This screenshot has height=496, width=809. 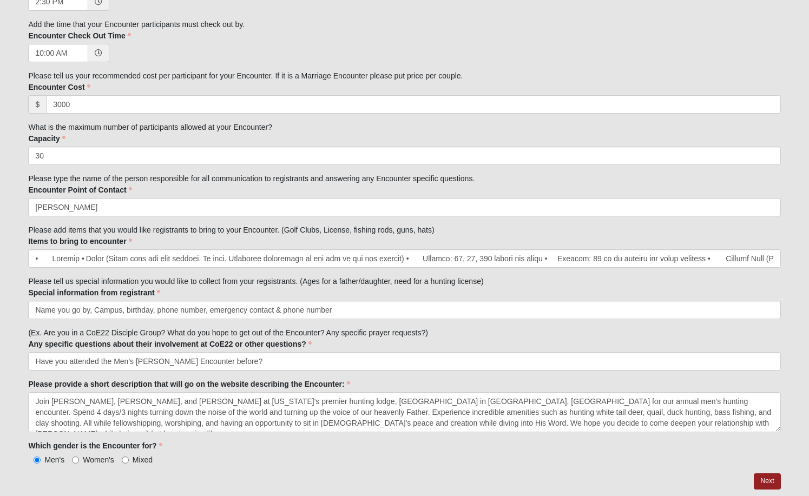 What do you see at coordinates (37, 460) in the screenshot?
I see `input: Men's` at bounding box center [37, 460].